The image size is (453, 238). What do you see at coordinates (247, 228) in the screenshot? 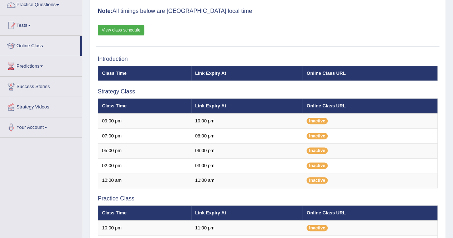
I see `td: 11:00 pm` at bounding box center [247, 228].